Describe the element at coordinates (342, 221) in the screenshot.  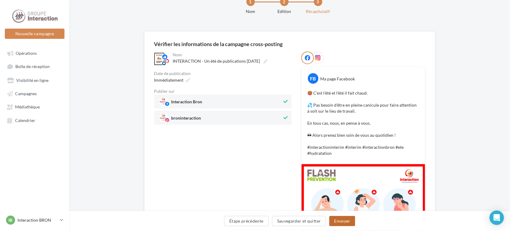
I see `button: Envoyer` at that location.